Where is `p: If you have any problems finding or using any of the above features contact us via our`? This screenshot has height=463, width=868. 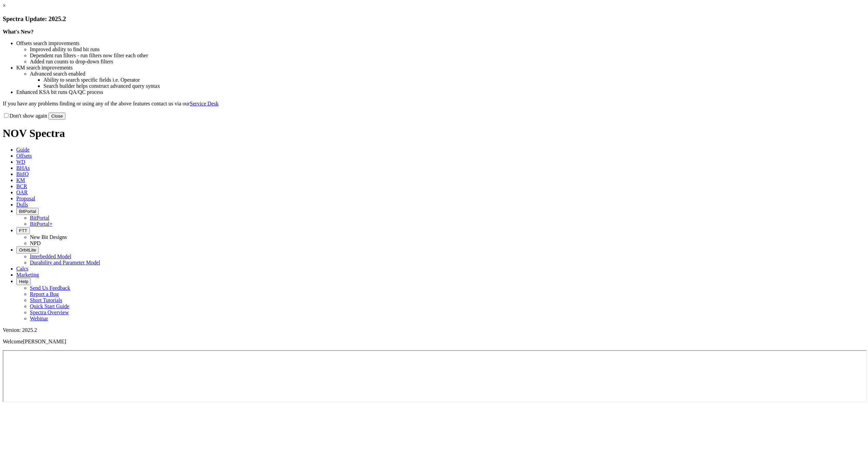
p: If you have any problems finding or using any of the above features contact us via our is located at coordinates (434, 104).